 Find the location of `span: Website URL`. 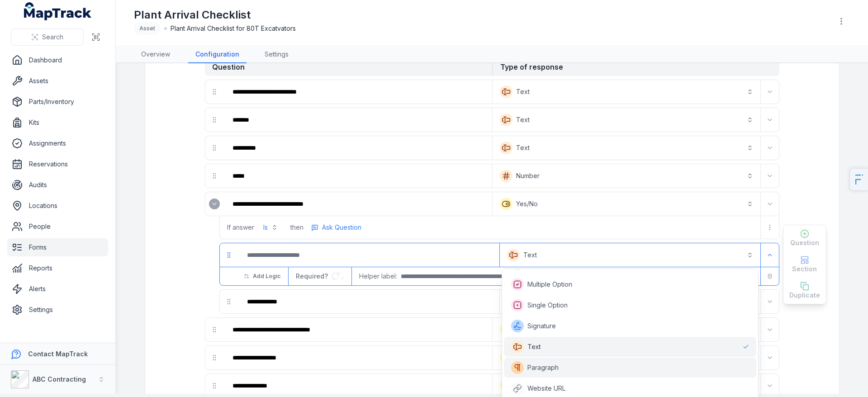

span: Website URL is located at coordinates (547, 388).